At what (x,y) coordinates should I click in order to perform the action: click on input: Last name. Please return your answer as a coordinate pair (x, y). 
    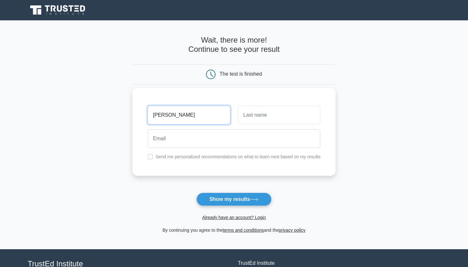
    Looking at the image, I should click on (279, 115).